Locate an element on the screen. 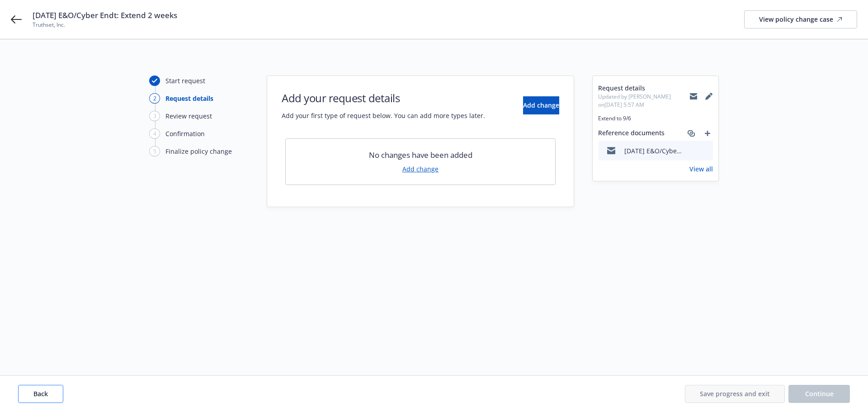  a: Add change is located at coordinates (421, 169).